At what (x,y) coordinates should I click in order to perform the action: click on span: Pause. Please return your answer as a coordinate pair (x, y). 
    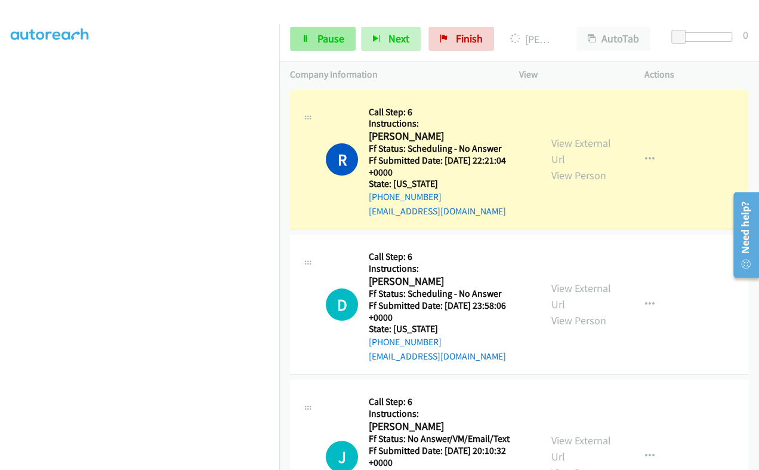
    Looking at the image, I should click on (331, 38).